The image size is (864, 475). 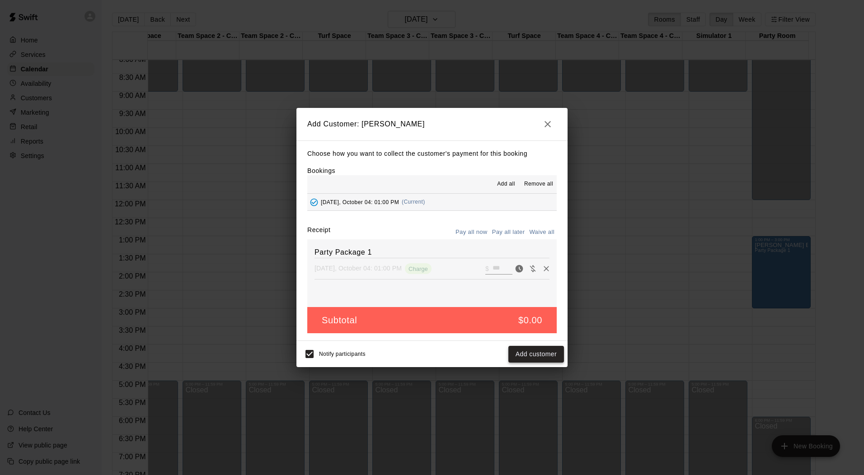 I want to click on span: Remove all, so click(x=538, y=184).